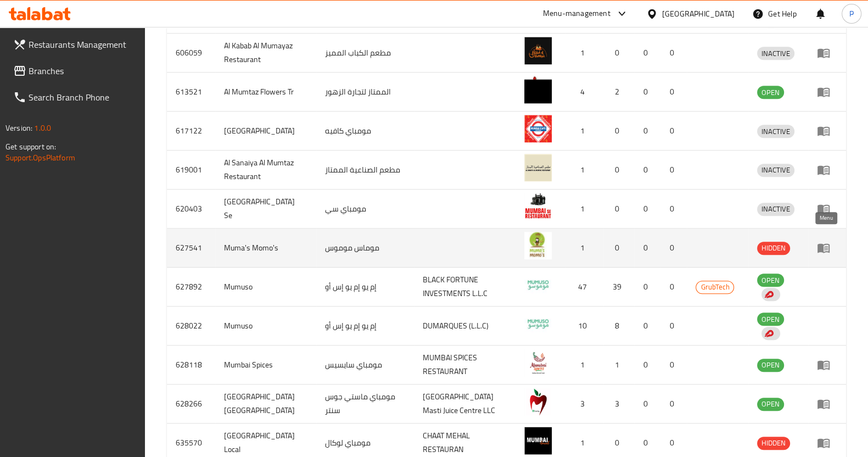 The width and height of the screenshot is (868, 457). I want to click on td: 8, so click(619, 325).